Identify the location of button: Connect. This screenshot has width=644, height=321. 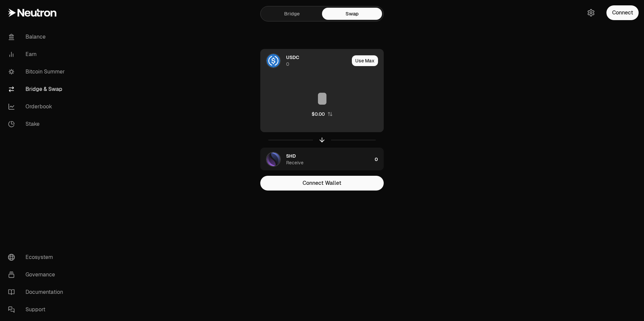
(623, 13).